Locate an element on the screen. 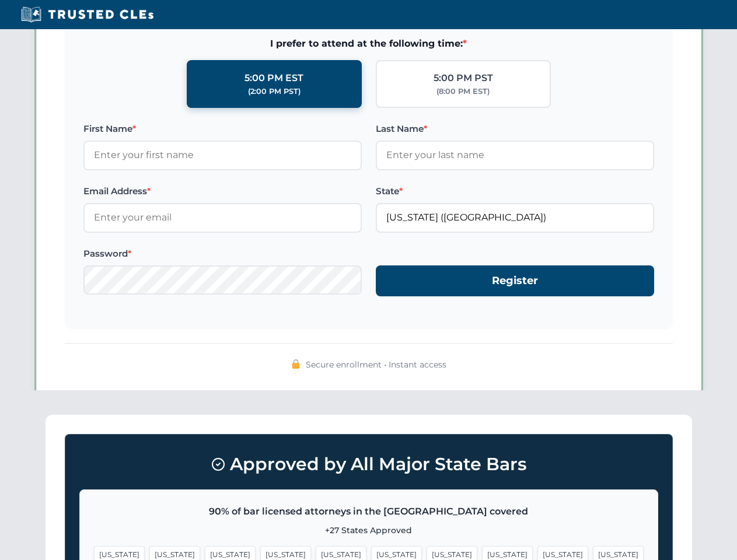 The width and height of the screenshot is (737, 560). div: 5:00 PM EST is located at coordinates (274, 79).